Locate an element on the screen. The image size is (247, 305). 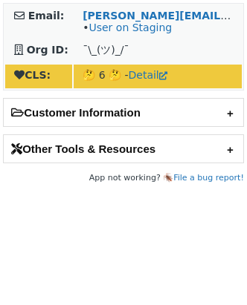
strong: Org ID: is located at coordinates (48, 50).